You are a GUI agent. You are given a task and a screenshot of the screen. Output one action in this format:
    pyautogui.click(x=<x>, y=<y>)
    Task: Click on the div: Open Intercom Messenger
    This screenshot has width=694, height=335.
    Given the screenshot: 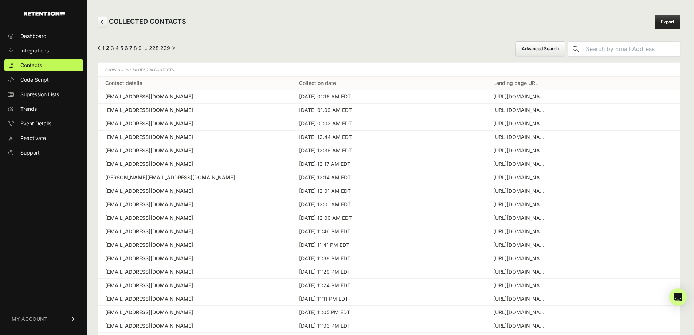 What is the action you would take?
    pyautogui.click(x=678, y=297)
    